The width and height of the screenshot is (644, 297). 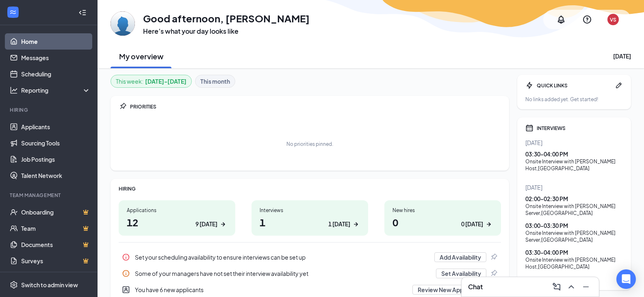 What do you see at coordinates (580, 128) in the screenshot?
I see `div: INTERVIEWS` at bounding box center [580, 128].